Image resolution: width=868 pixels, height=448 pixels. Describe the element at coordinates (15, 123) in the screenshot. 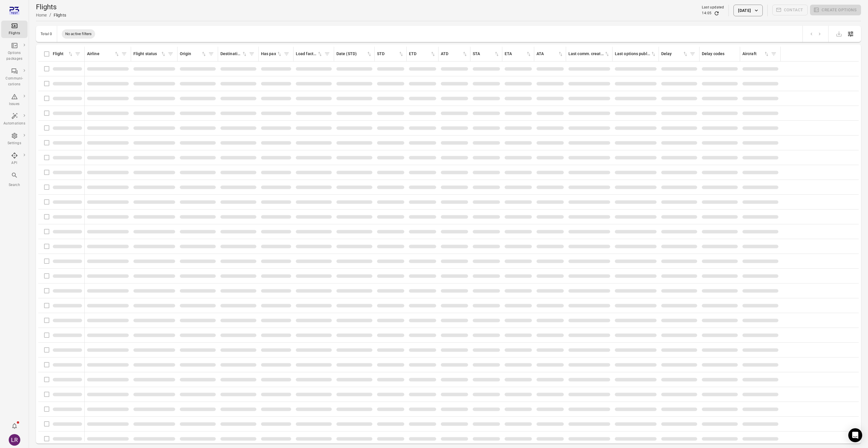

I see `div: Automations` at that location.